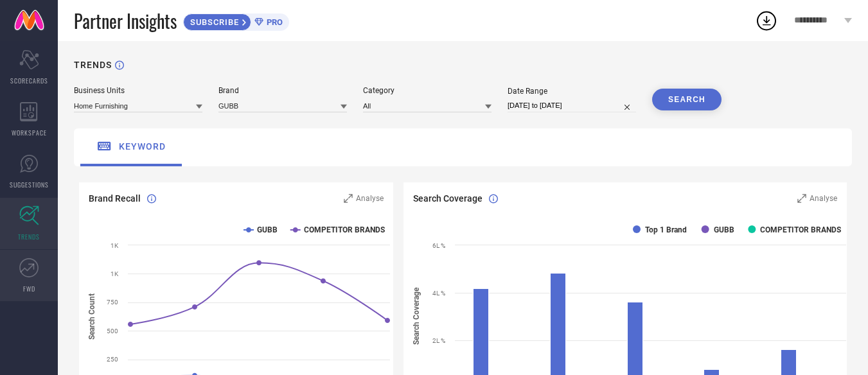 The image size is (868, 375). I want to click on h1: TRENDS, so click(93, 65).